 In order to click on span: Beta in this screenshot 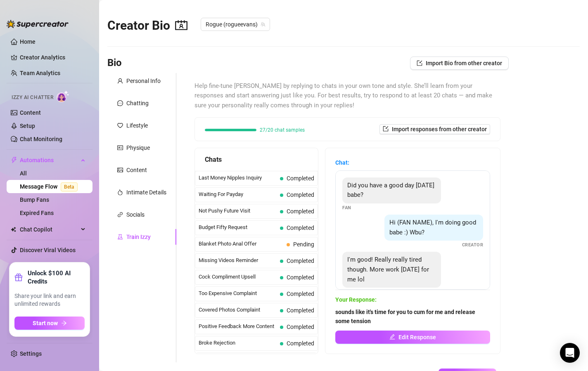, I will do `click(69, 187)`.